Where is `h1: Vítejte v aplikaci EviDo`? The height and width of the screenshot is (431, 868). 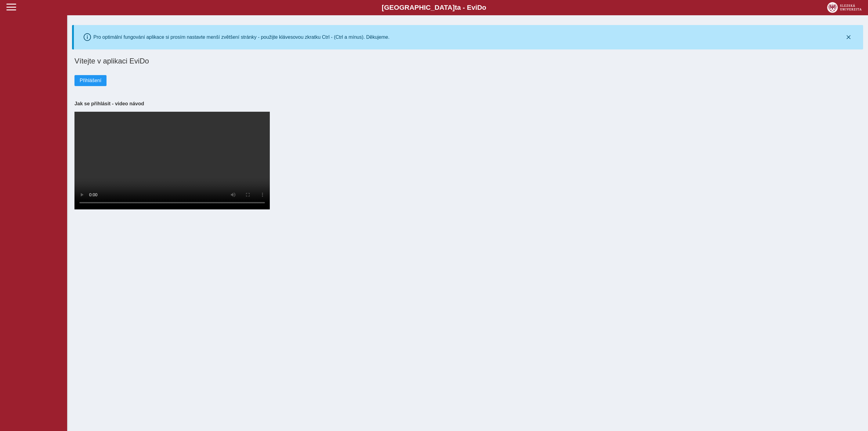
h1: Vítejte v aplikaci EviDo is located at coordinates (468, 61).